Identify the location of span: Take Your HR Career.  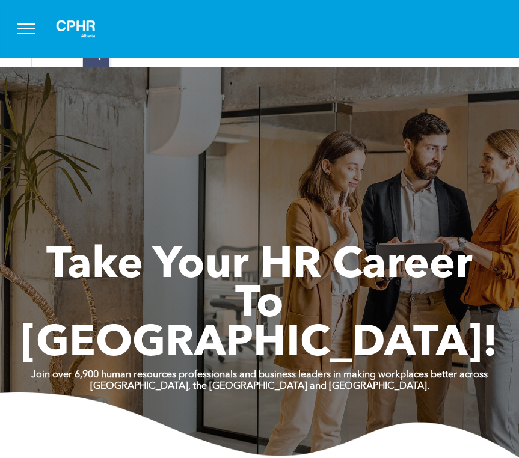
(259, 266).